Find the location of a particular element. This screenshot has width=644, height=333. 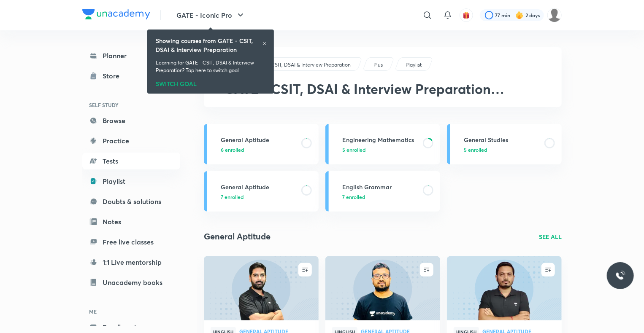

button: GATE - Iconic Pro is located at coordinates (211, 15).